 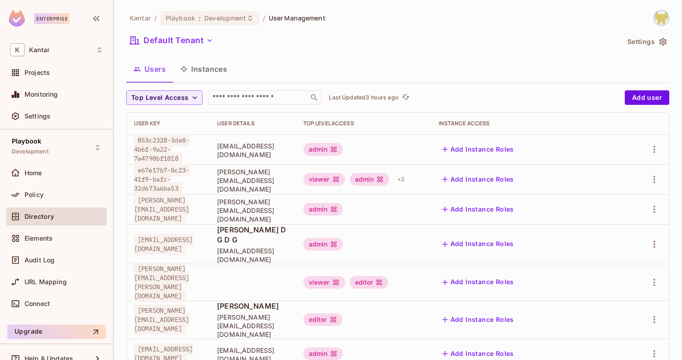 I want to click on span: K, so click(x=17, y=49).